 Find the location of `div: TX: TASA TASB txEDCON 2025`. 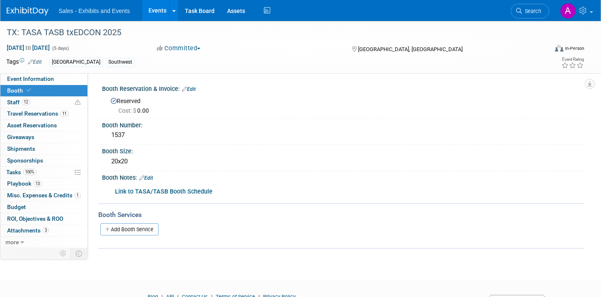

div: TX: TASA TASB txEDCON 2025 is located at coordinates (269, 33).